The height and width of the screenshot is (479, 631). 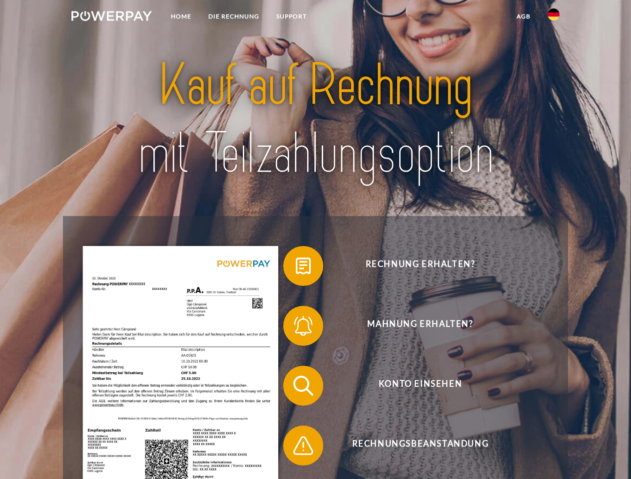 What do you see at coordinates (181, 16) in the screenshot?
I see `a: Home` at bounding box center [181, 16].